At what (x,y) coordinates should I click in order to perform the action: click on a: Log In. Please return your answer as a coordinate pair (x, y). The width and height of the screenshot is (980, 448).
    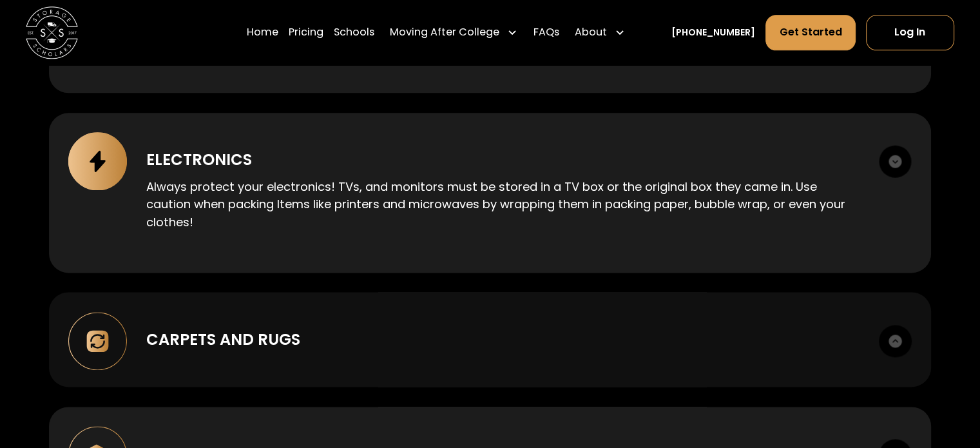
    Looking at the image, I should click on (910, 32).